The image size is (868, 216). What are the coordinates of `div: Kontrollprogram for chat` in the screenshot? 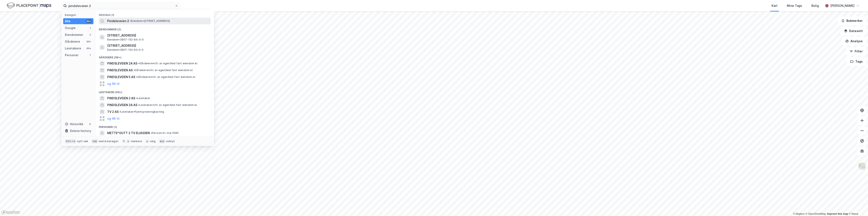 It's located at (857, 206).